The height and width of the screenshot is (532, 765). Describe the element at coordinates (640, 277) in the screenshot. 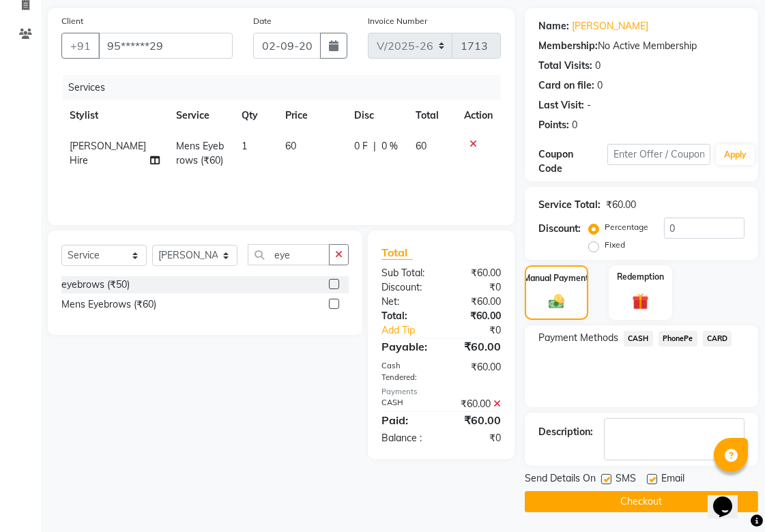

I see `label: Redemption` at that location.